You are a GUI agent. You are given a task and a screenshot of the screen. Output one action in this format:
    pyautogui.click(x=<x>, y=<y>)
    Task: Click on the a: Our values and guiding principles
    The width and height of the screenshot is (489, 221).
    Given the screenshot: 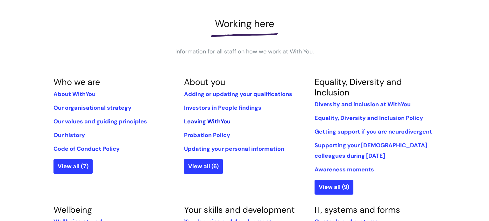 What is the action you would take?
    pyautogui.click(x=100, y=122)
    